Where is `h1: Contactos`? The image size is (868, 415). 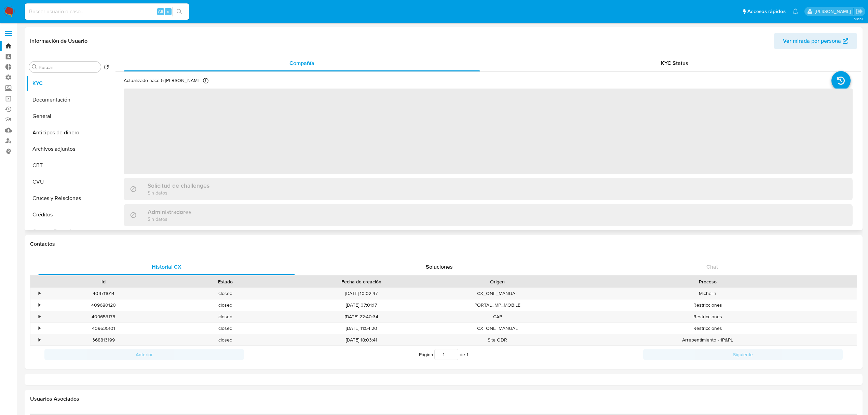
h1: Contactos is located at coordinates (444, 244).